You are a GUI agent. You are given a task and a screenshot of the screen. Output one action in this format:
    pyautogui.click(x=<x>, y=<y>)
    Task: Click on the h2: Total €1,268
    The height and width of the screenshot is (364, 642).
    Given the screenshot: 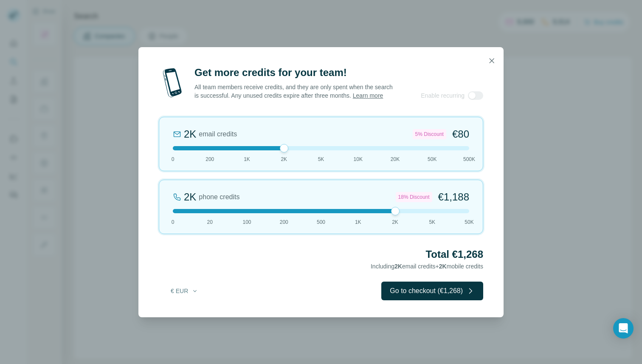 What is the action you would take?
    pyautogui.click(x=321, y=254)
    